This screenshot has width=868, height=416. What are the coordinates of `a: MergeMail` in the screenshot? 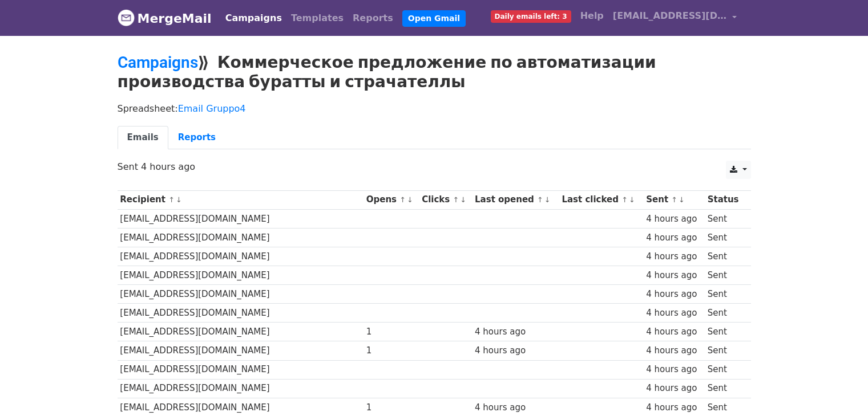 It's located at (164, 18).